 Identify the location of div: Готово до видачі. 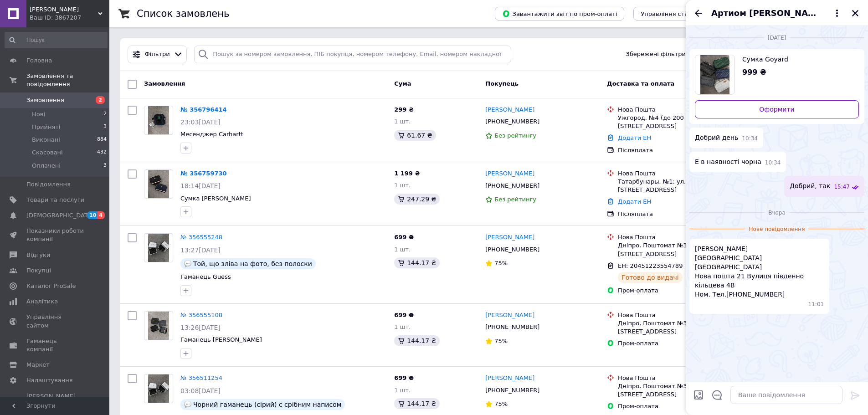
(650, 278).